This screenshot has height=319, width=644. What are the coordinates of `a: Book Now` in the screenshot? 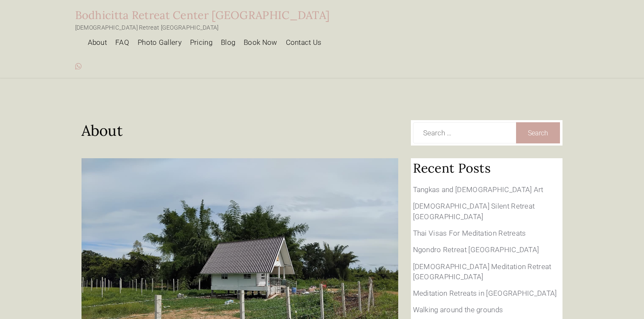 It's located at (258, 45).